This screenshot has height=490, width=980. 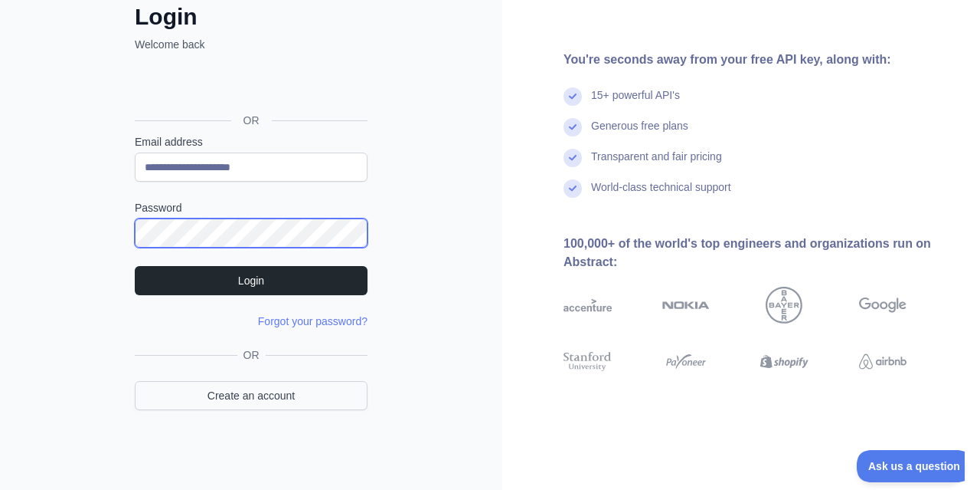 I want to click on img: payoneer, so click(x=686, y=360).